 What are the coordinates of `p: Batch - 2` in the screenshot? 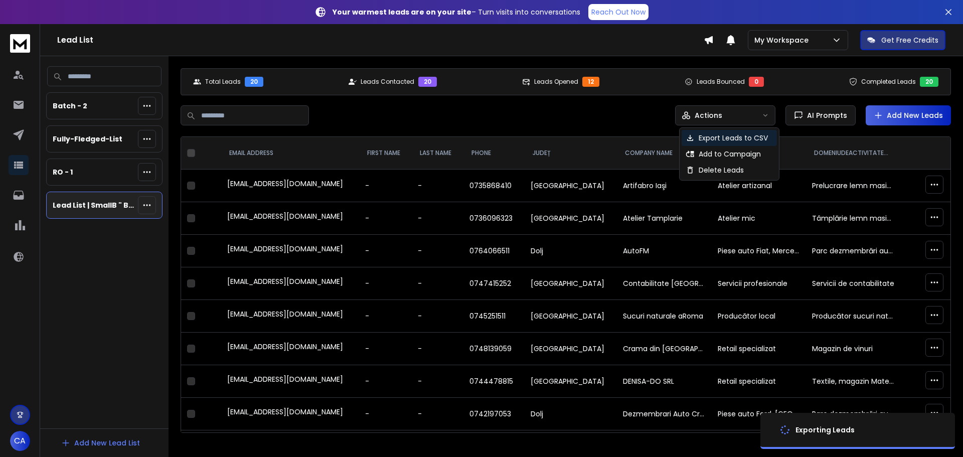 It's located at (70, 106).